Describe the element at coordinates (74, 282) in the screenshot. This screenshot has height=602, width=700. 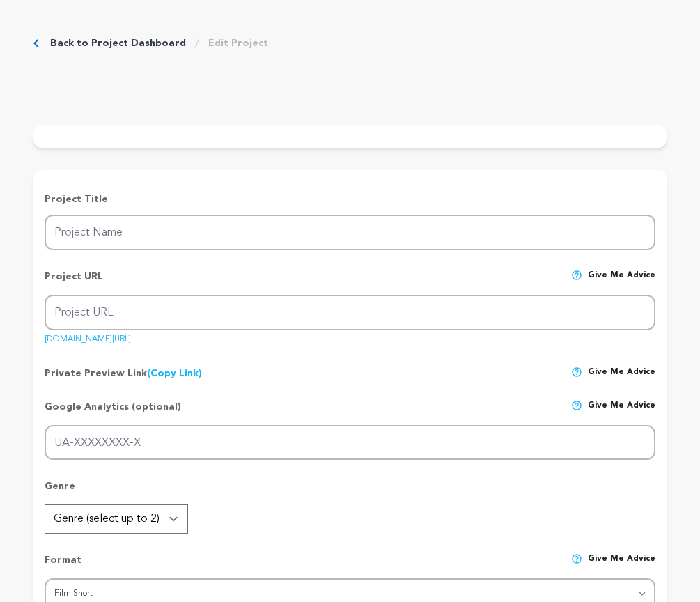
I see `p: Project URL` at that location.